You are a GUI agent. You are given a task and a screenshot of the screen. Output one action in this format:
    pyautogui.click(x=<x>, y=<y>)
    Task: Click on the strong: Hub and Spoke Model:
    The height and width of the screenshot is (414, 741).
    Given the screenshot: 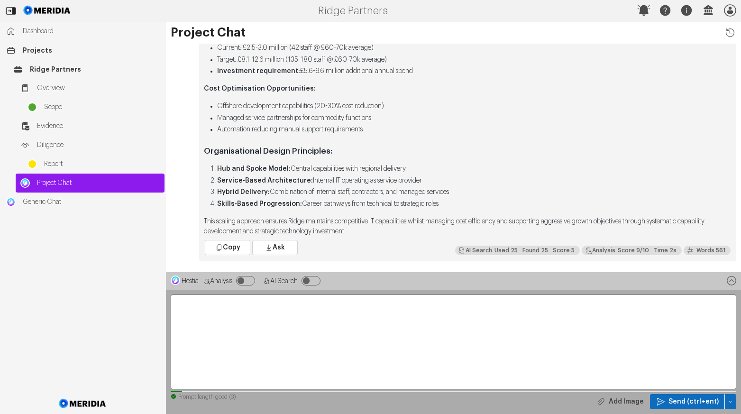 What is the action you would take?
    pyautogui.click(x=254, y=169)
    